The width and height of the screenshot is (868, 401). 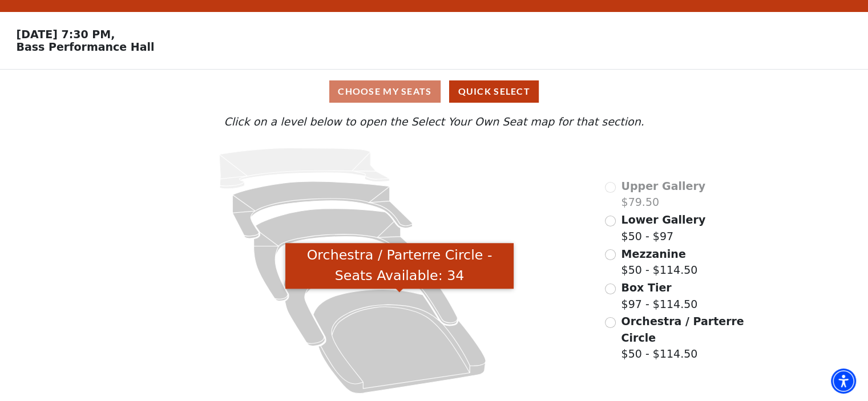 What do you see at coordinates (493, 91) in the screenshot?
I see `button: Quick Select` at bounding box center [493, 91].